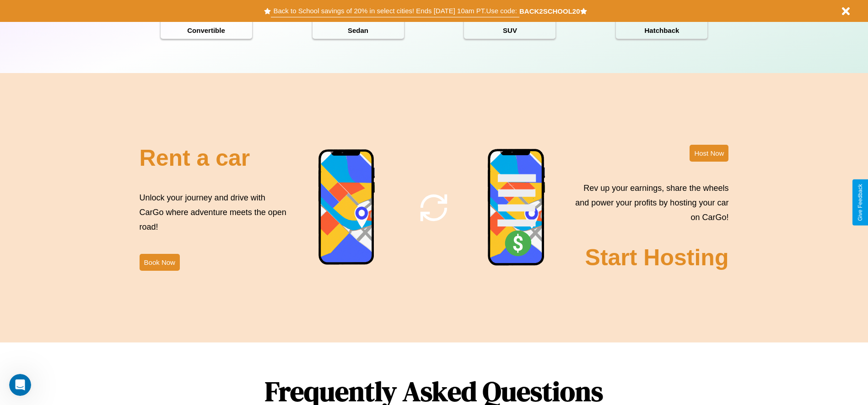 The image size is (868, 405). What do you see at coordinates (657, 257) in the screenshot?
I see `h2: Start Hosting` at bounding box center [657, 257].